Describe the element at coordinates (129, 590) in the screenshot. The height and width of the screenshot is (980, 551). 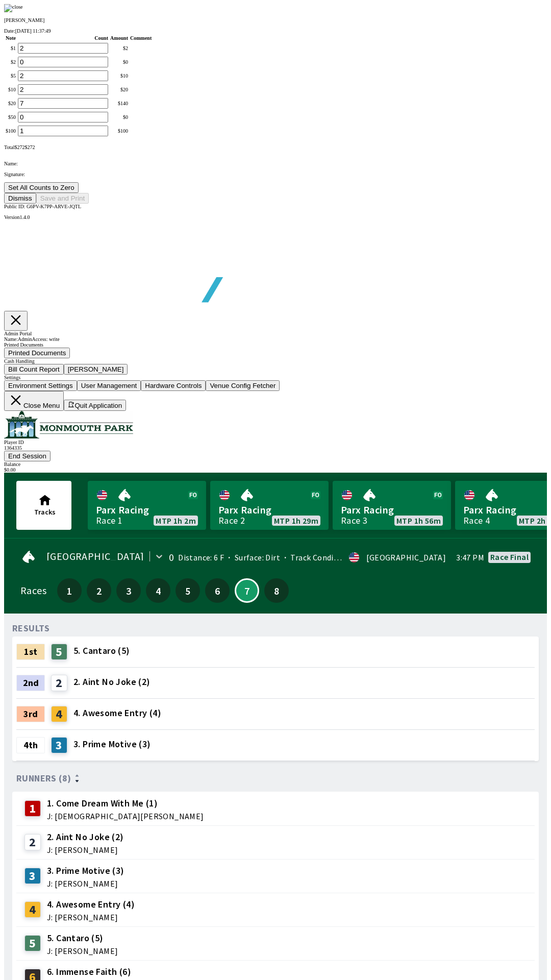
I see `span: 3` at that location.